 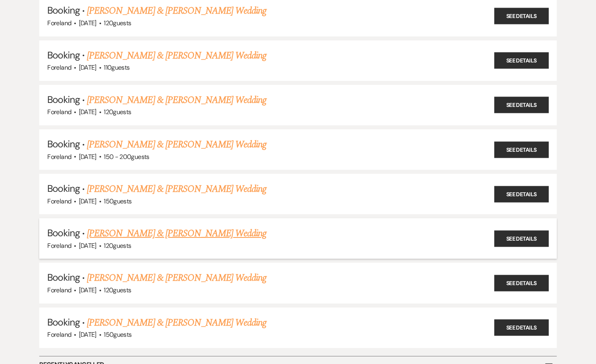 I want to click on span: 150 - 200 guests, so click(x=126, y=157).